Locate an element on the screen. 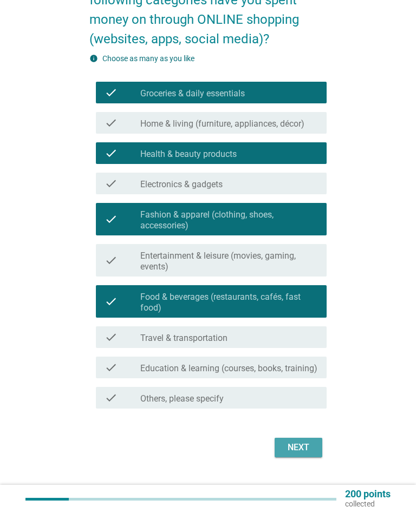 This screenshot has width=416, height=513. label: Fashion & apparel (clothing, shoes, accessories) is located at coordinates (229, 220).